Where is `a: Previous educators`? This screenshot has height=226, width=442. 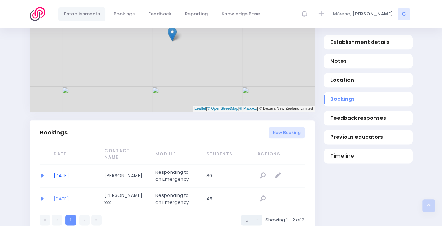 a: Previous educators is located at coordinates (368, 137).